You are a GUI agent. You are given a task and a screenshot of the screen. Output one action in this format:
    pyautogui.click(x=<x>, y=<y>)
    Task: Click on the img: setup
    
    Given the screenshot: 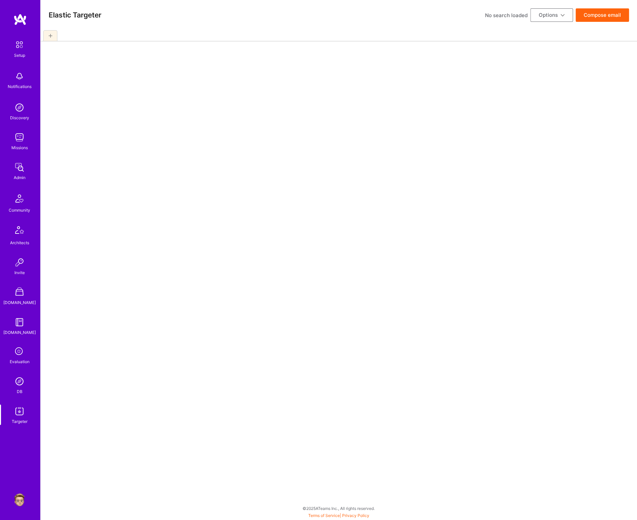 What is the action you would take?
    pyautogui.click(x=19, y=45)
    